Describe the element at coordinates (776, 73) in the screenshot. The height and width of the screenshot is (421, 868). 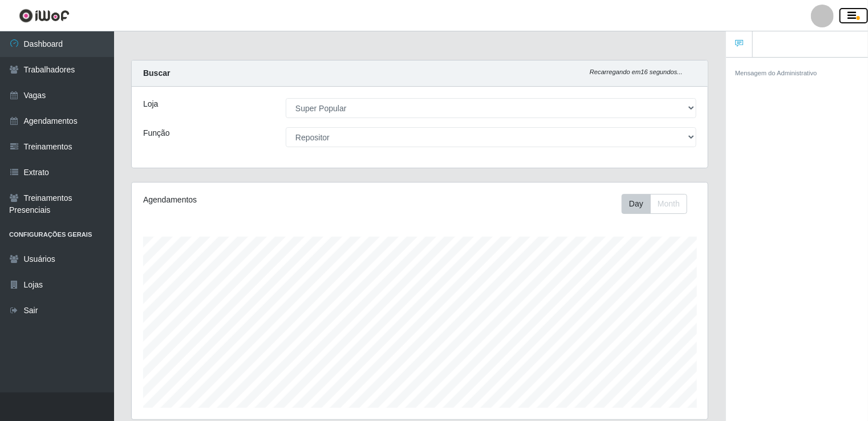
I see `small: Mensagem do Administrativo` at that location.